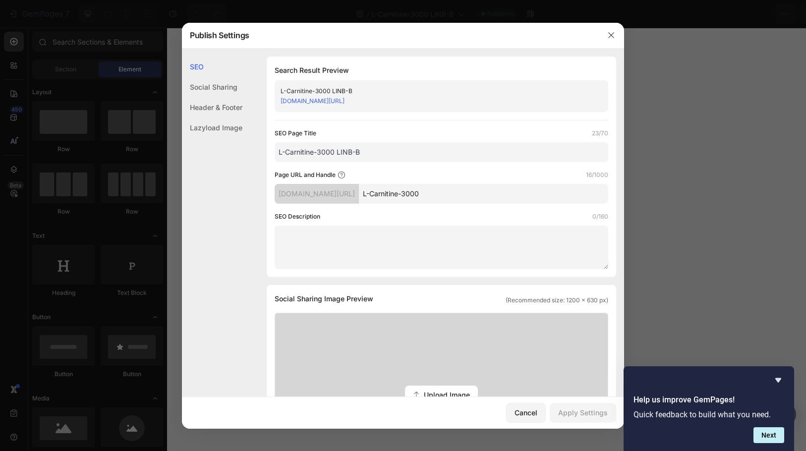 Image resolution: width=806 pixels, height=451 pixels. I want to click on button: Cancel, so click(526, 413).